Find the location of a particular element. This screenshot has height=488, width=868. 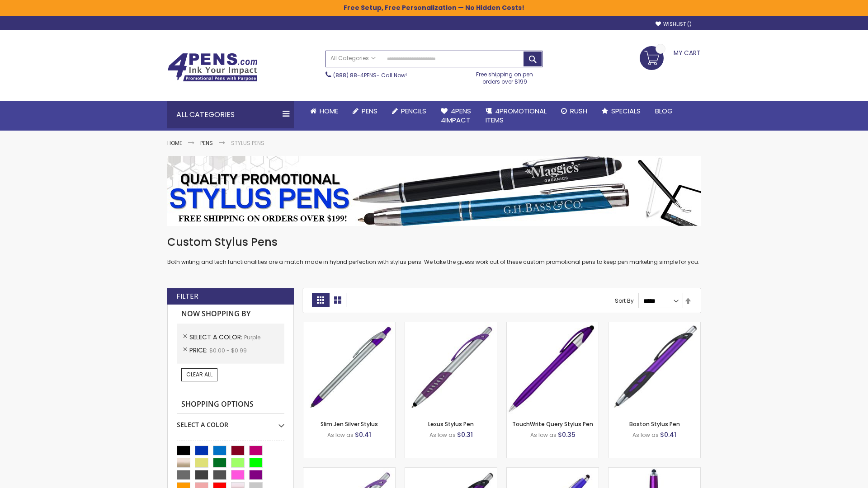

span: Price is located at coordinates (199, 350).